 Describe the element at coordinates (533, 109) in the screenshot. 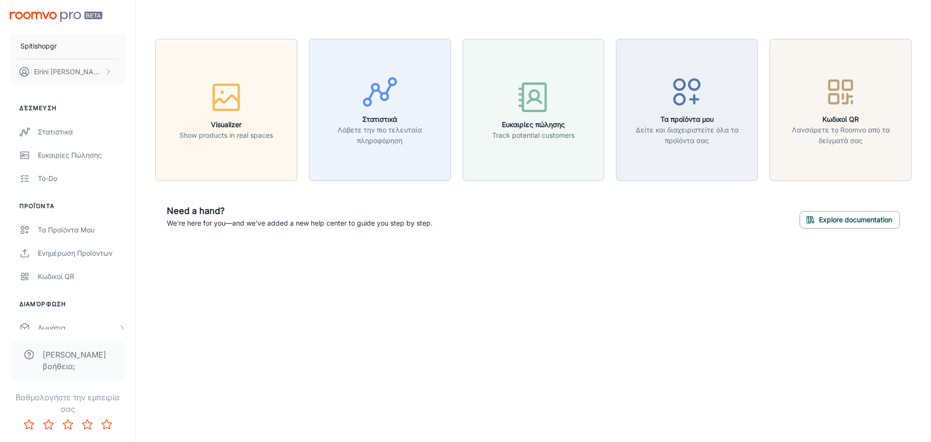

I see `a: Ευκαιρίες πώλησηςTrack potential customers` at that location.